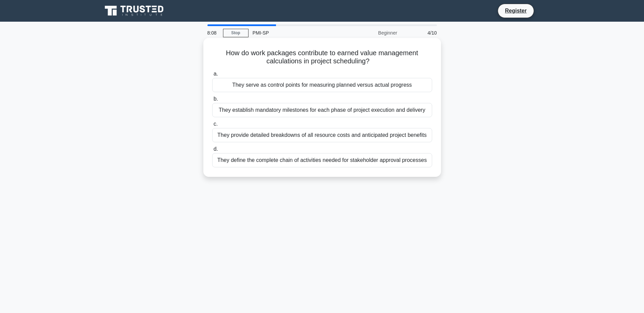  Describe the element at coordinates (235, 33) in the screenshot. I see `a: Stop` at that location.